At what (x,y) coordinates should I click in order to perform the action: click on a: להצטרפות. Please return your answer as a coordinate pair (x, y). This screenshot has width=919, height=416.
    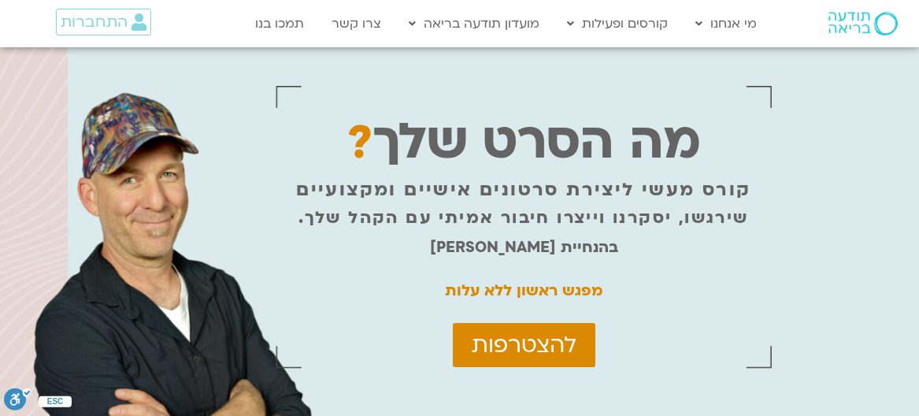
    Looking at the image, I should click on (524, 345).